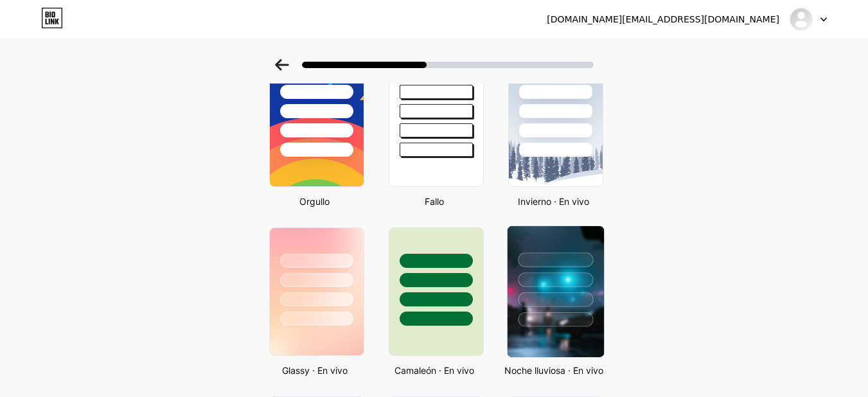 Image resolution: width=868 pixels, height=397 pixels. Describe the element at coordinates (434, 369) in the screenshot. I see `font: Camaleón · En vivo` at that location.